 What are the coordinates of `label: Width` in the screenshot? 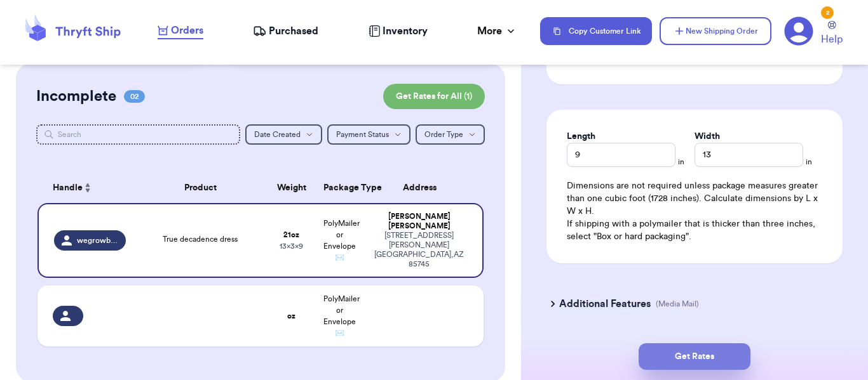 It's located at (707, 136).